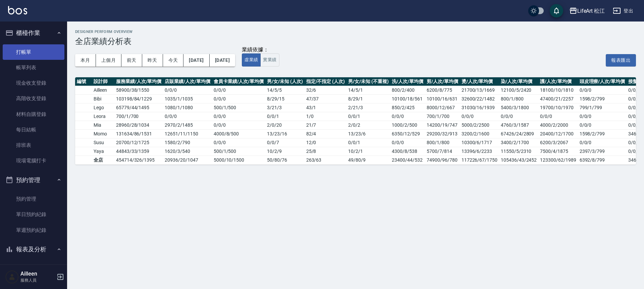  Describe the element at coordinates (558, 142) in the screenshot. I see `td: 6200/3/2067` at that location.